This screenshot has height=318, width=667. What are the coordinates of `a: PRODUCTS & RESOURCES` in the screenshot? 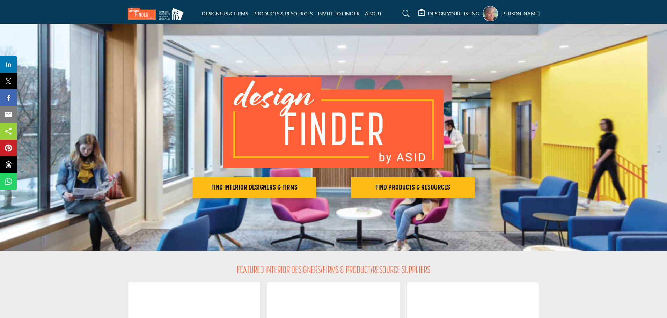 It's located at (283, 13).